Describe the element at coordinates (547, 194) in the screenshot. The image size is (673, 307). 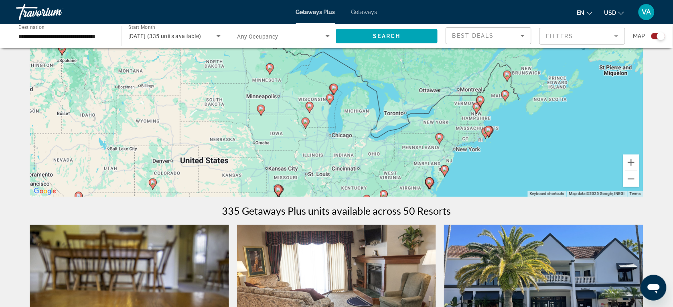
I see `button: Keyboard shortcuts` at that location.